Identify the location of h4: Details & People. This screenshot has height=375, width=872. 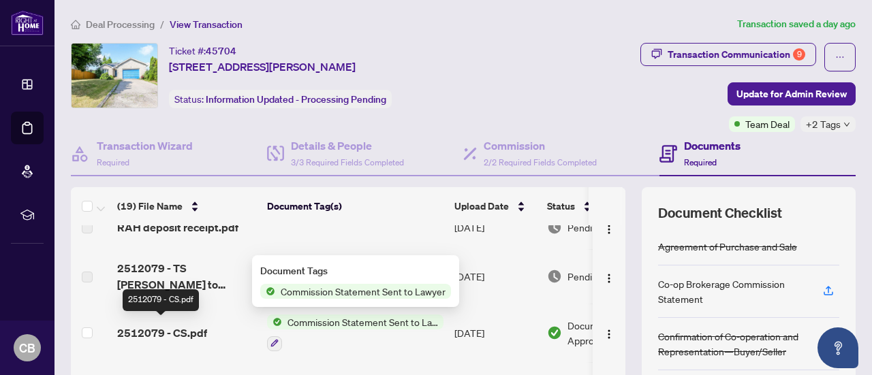
(347, 146).